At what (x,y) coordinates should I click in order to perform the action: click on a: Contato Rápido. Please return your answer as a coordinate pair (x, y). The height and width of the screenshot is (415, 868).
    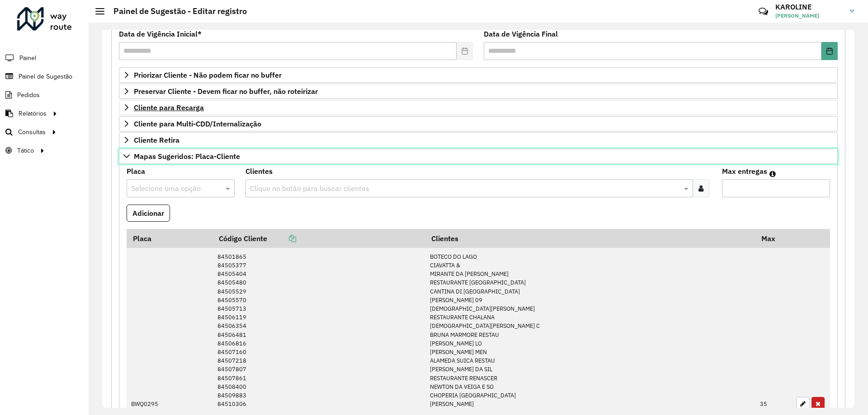
    Looking at the image, I should click on (763, 11).